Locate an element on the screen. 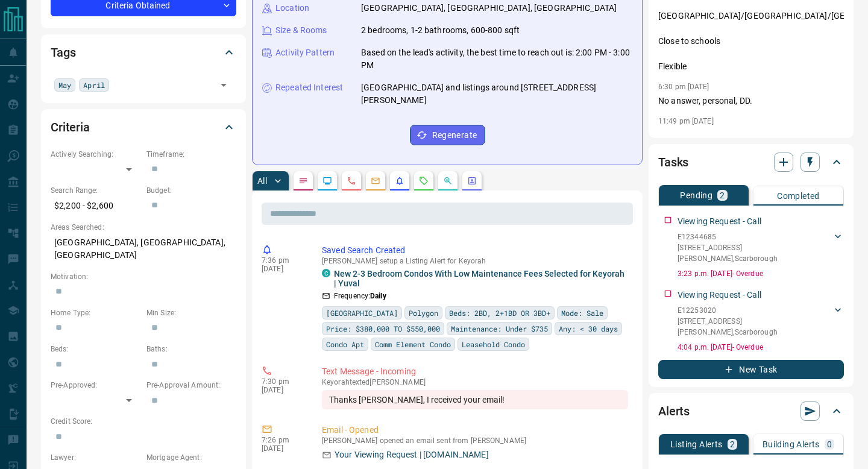 This screenshot has width=868, height=469. button: Open is located at coordinates (224, 85).